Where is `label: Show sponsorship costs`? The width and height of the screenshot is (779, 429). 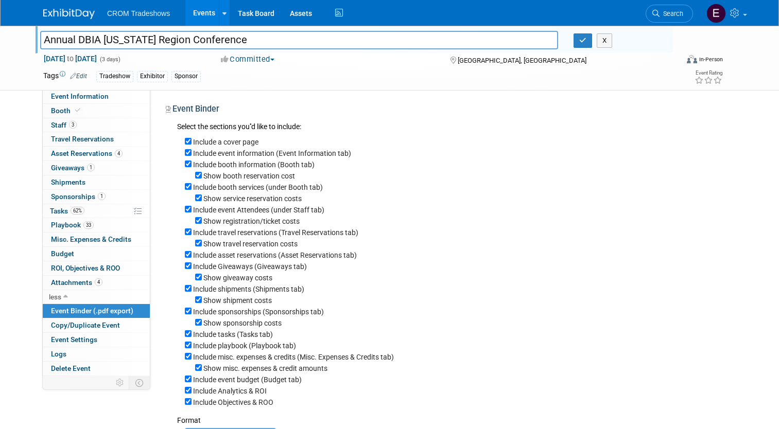 label: Show sponsorship costs is located at coordinates (242, 323).